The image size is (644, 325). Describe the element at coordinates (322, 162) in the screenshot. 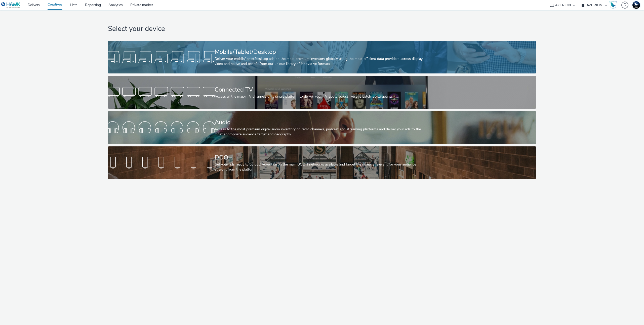

I see `a: DOOHGet your ads ready to go out! Advertise on the main DOOH networks available and target the sc...` at that location.